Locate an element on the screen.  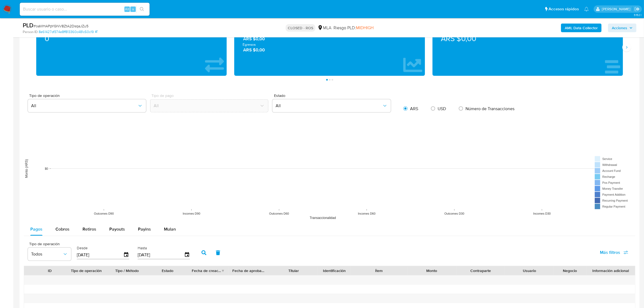
p: CLOSED - ROS is located at coordinates (300, 28).